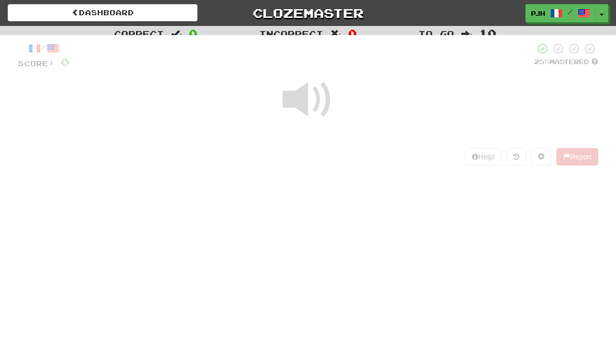  Describe the element at coordinates (560, 14) in the screenshot. I see `a: pjh /` at that location.